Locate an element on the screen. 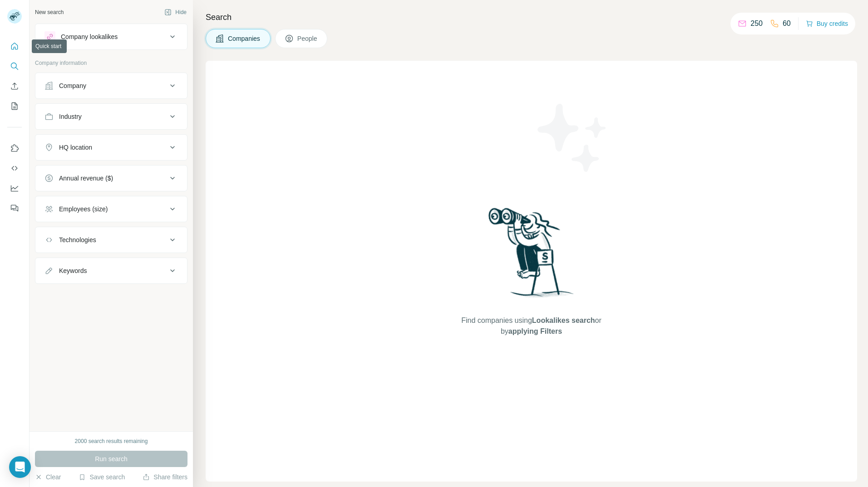 The width and height of the screenshot is (868, 487). button: Search is located at coordinates (14, 66).